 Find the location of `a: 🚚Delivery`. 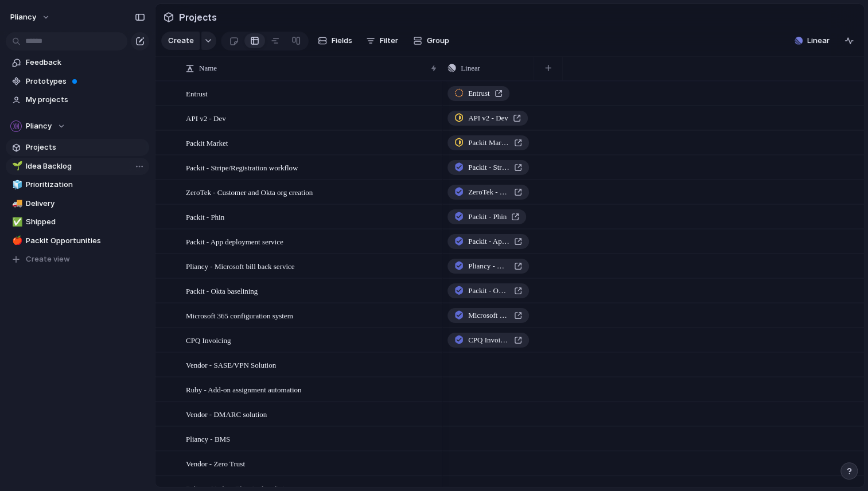

a: 🚚Delivery is located at coordinates (78, 204).